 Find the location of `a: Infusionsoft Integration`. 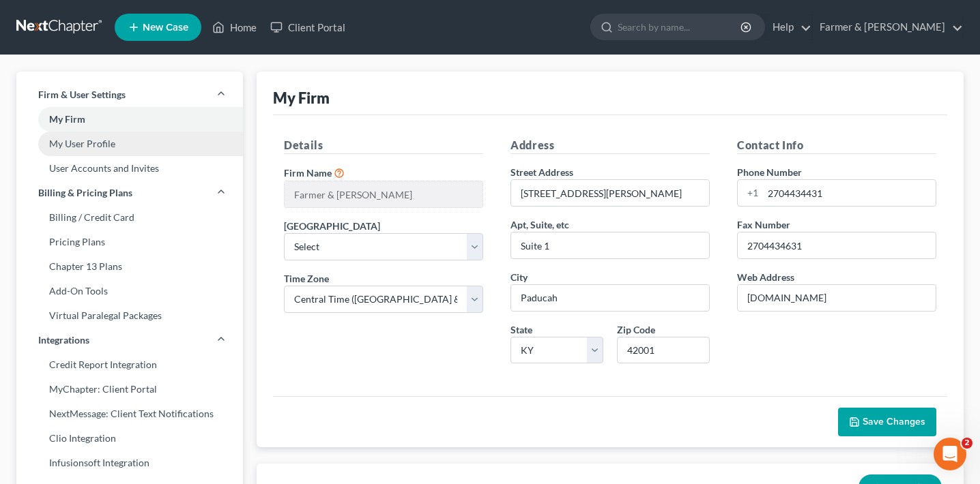

a: Infusionsoft Integration is located at coordinates (129, 463).